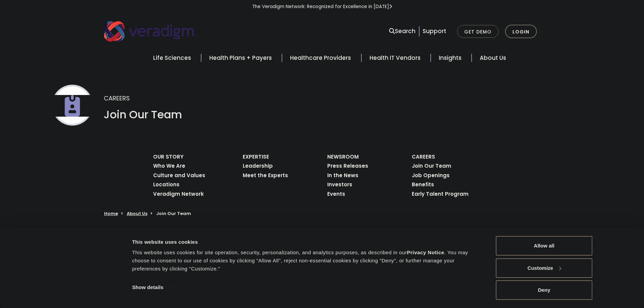  What do you see at coordinates (173, 58) in the screenshot?
I see `a: Life Sciences` at bounding box center [173, 58].